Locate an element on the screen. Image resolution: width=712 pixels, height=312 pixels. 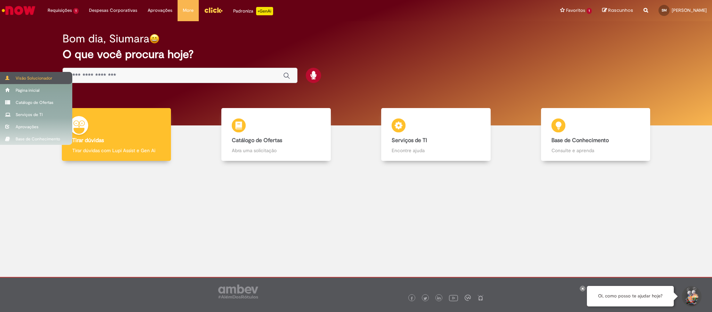
img: logo_footer_workplace.png is located at coordinates (468, 298).